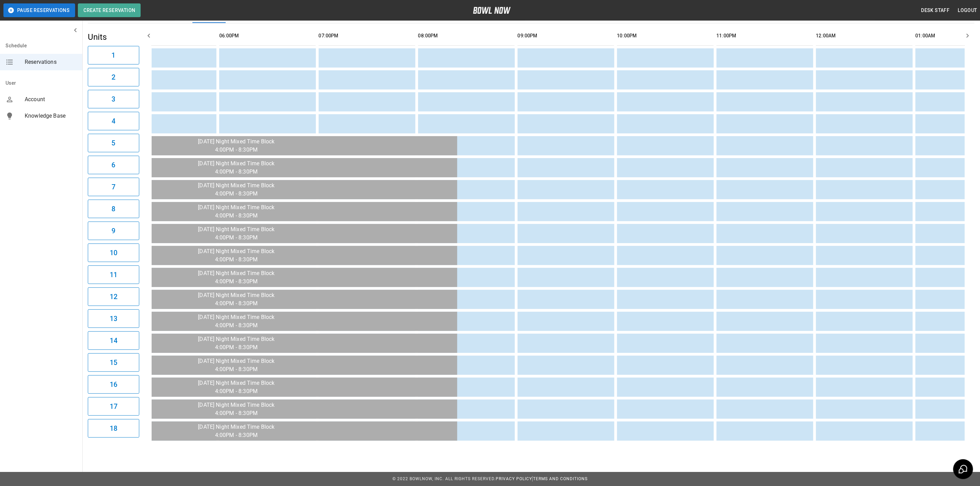 This screenshot has height=486, width=980. I want to click on h6: 7, so click(113, 187).